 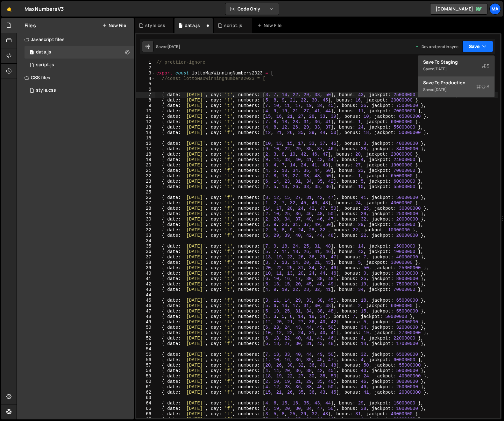 What do you see at coordinates (146, 127) in the screenshot?
I see `div: 13` at bounding box center [146, 127].